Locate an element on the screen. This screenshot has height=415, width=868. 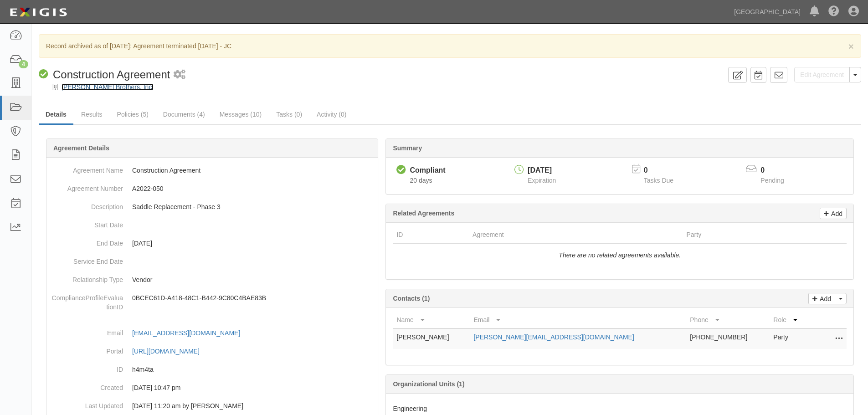
span: Since 08/27/2025 is located at coordinates (421, 181).